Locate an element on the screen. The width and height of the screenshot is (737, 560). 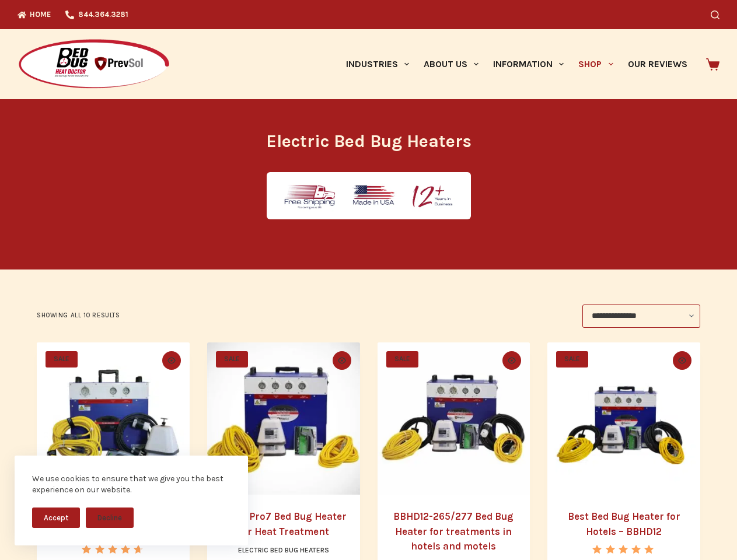
a: Industries is located at coordinates (377, 64).